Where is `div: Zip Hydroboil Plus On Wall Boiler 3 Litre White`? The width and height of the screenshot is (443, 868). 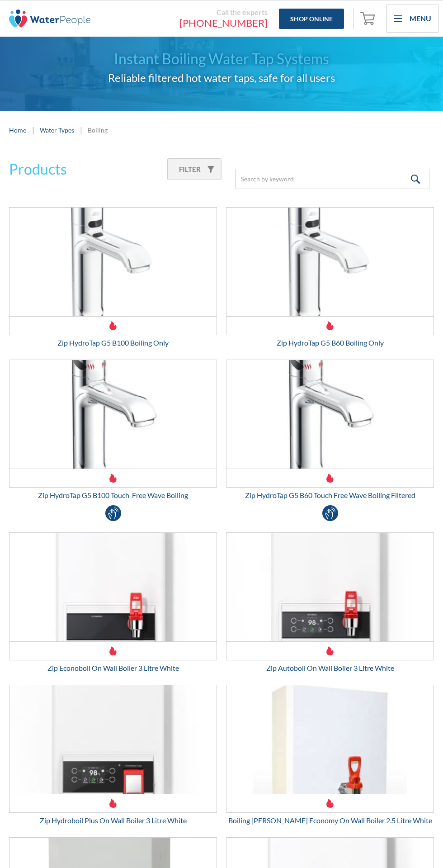
div: Zip Hydroboil Plus On Wall Boiler 3 Litre White is located at coordinates (113, 821).